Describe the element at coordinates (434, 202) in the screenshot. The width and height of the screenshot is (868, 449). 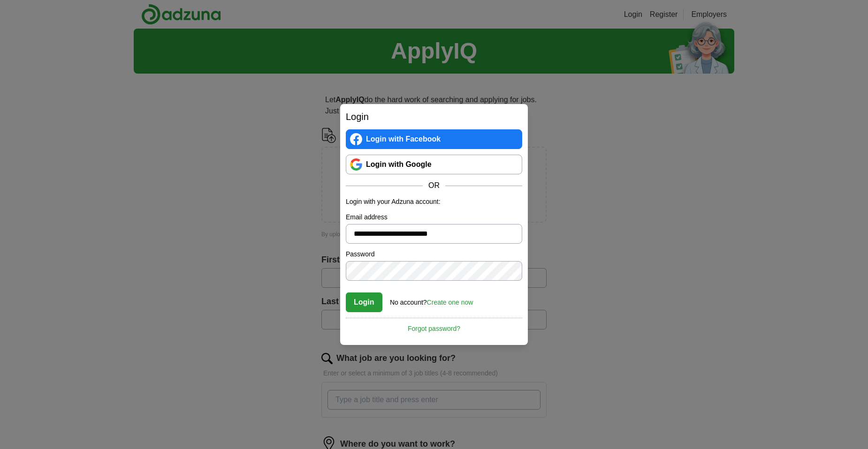
I see `p: Login with your Adzuna account:` at that location.